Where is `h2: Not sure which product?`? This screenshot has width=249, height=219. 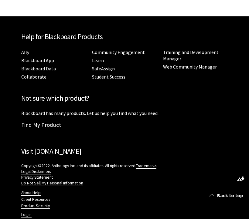
h2: Not sure which product? is located at coordinates (124, 98).